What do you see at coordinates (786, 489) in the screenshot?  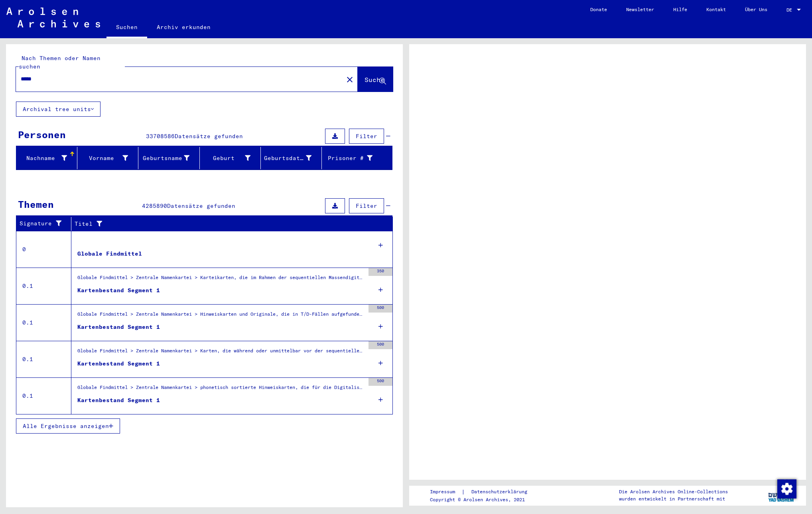 I see `div: Zustimmung ändern` at bounding box center [786, 489].